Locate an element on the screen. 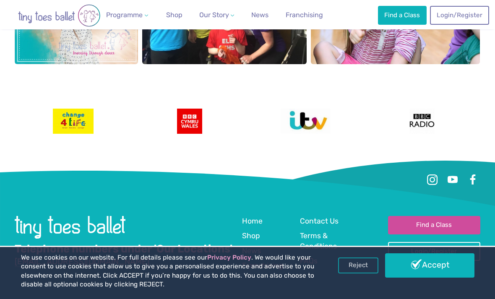 The image size is (495, 299). a: Home is located at coordinates (252, 221).